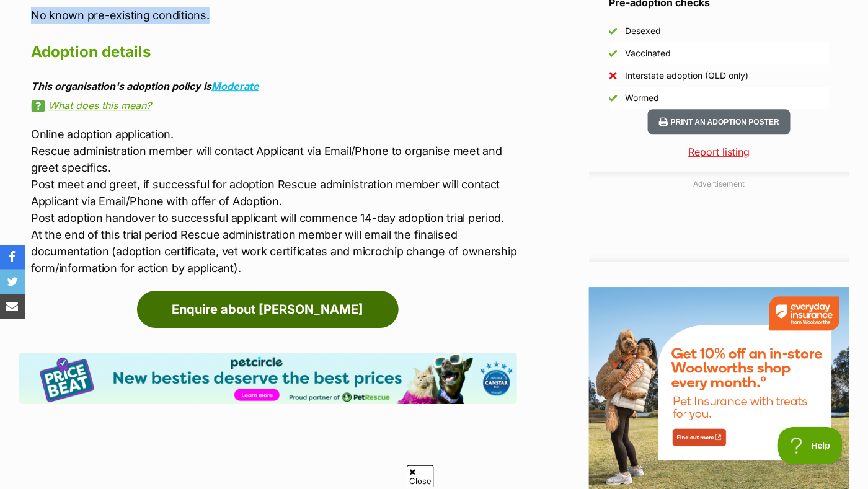  What do you see at coordinates (719, 217) in the screenshot?
I see `div: Advertisement` at bounding box center [719, 217].